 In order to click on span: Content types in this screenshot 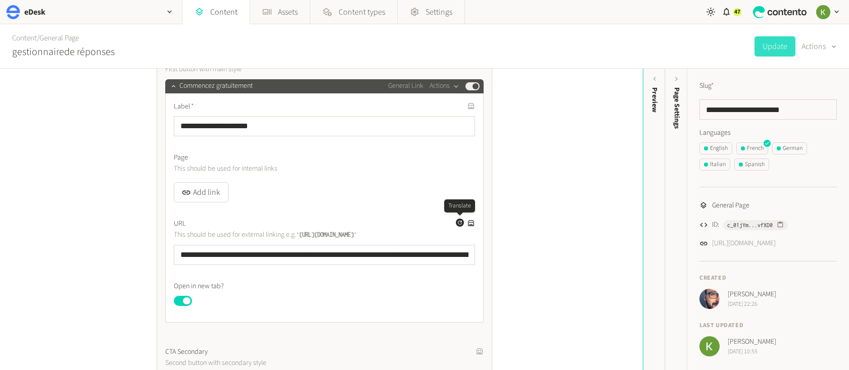, I will do `click(362, 12)`.